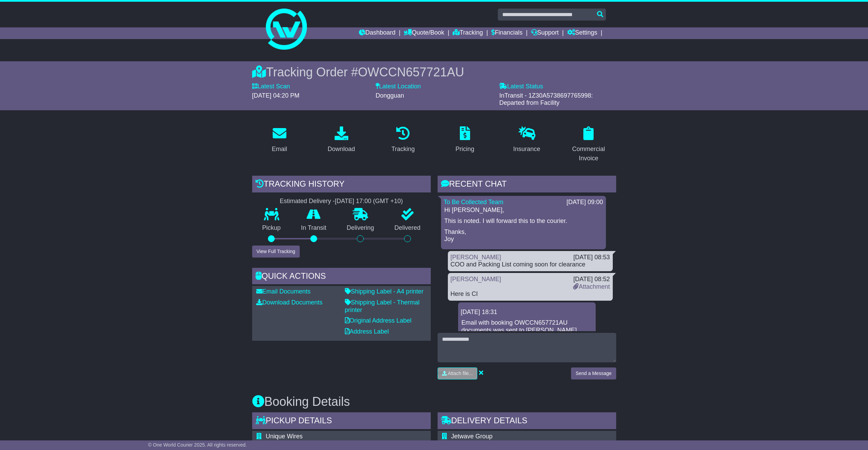 The image size is (868, 450). What do you see at coordinates (279, 149) in the screenshot?
I see `div: Email` at bounding box center [279, 149].